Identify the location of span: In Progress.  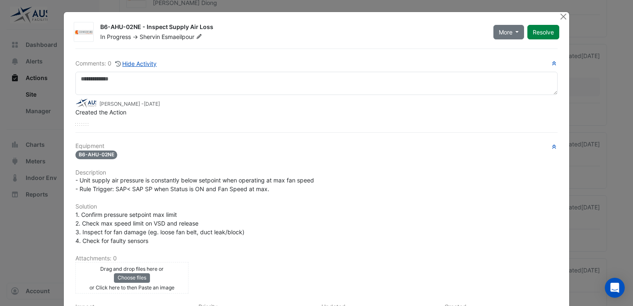
(116, 36).